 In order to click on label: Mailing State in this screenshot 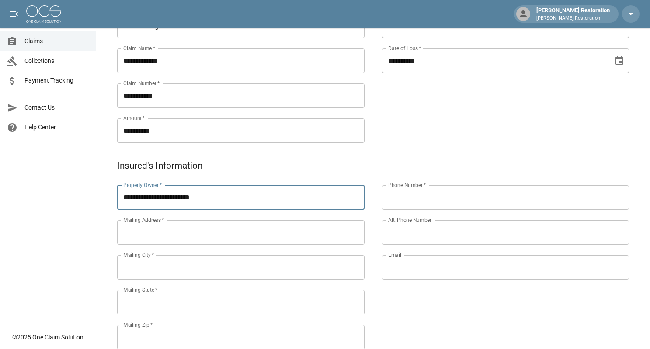, I will do `click(140, 290)`.